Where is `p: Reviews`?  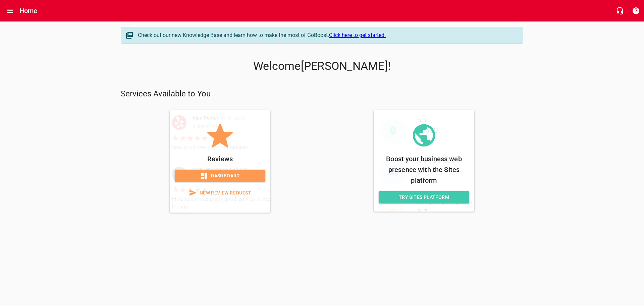 p: Reviews is located at coordinates (220, 159).